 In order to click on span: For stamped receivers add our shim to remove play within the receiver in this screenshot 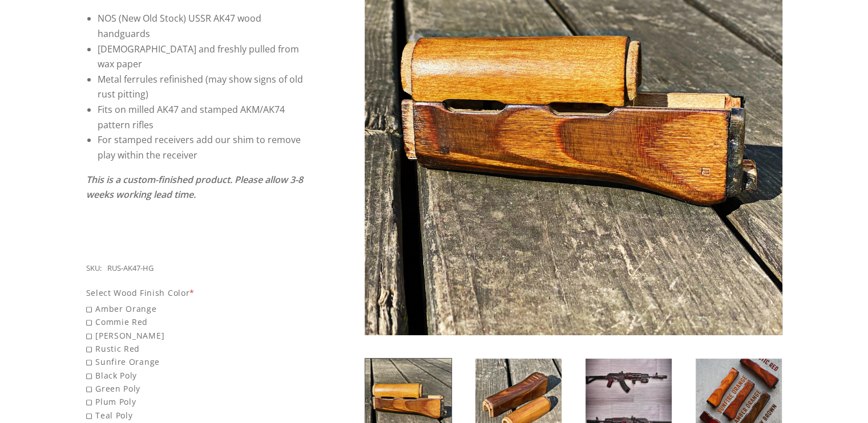, I will do `click(199, 147)`.